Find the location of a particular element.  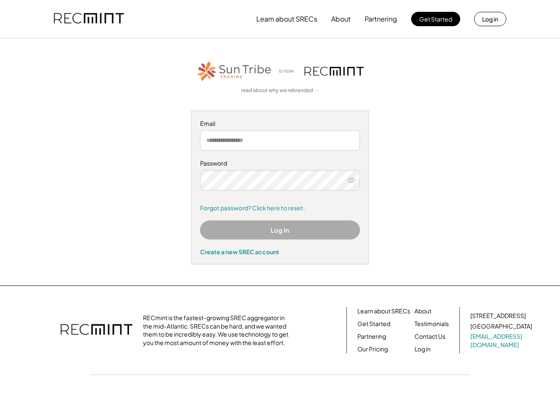

button: Log In is located at coordinates (280, 230).